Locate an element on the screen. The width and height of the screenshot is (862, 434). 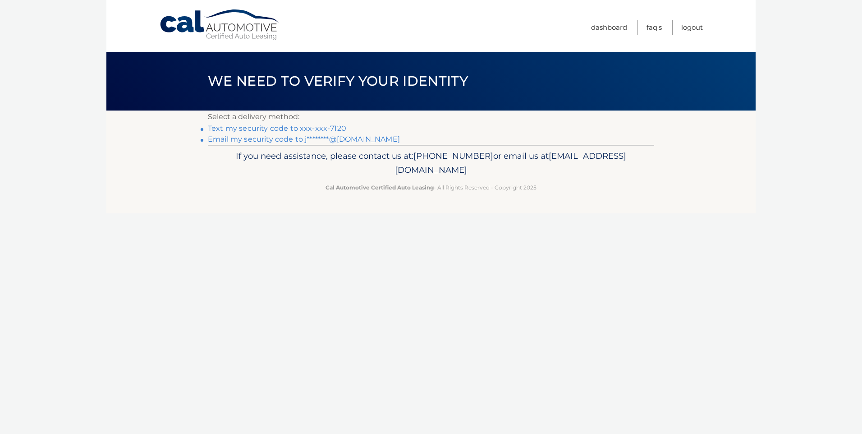
p: Select a delivery method: is located at coordinates (431, 117).